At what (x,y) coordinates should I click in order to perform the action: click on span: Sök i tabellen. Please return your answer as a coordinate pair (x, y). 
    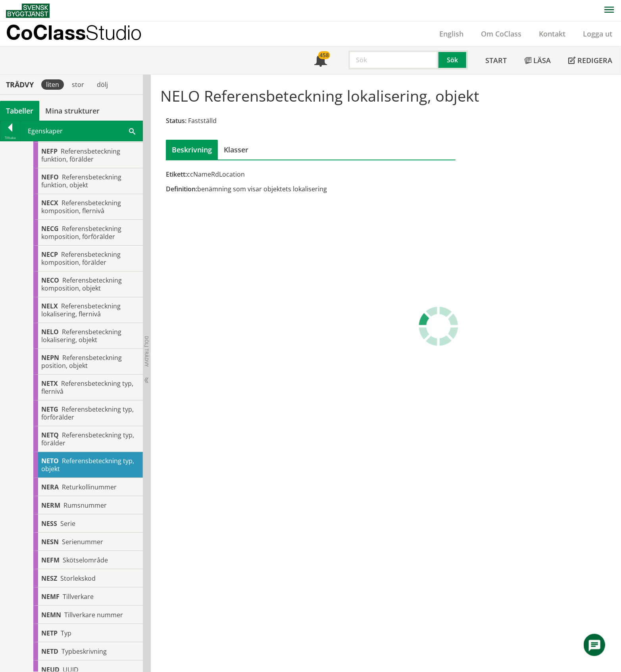
    Looking at the image, I should click on (132, 131).